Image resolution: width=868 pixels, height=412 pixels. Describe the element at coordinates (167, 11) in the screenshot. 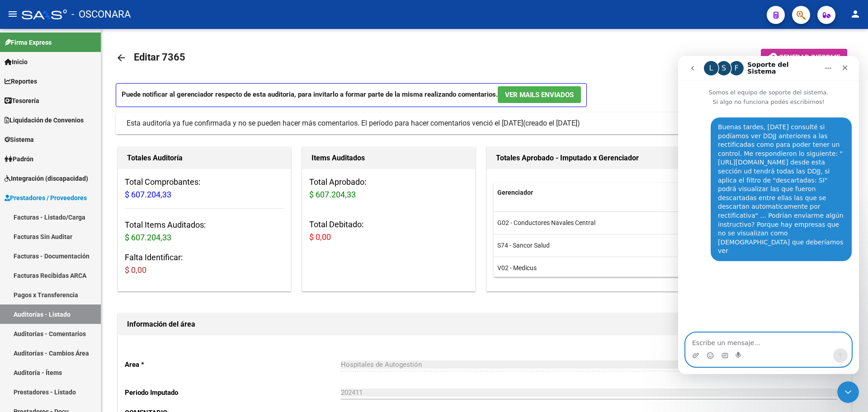

I see `div: Cerrar` at that location.